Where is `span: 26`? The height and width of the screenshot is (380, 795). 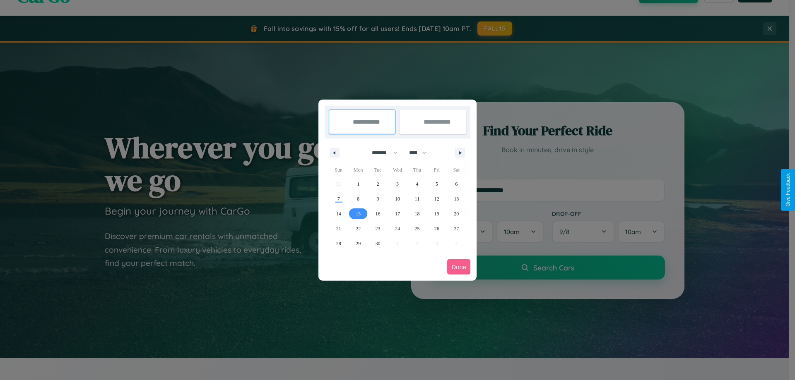
span: 26 is located at coordinates (437, 229).